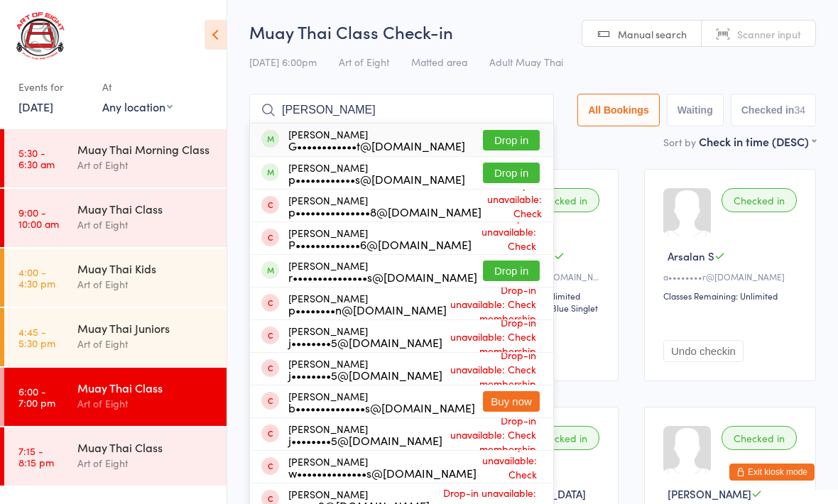 Image resolution: width=838 pixels, height=504 pixels. What do you see at coordinates (38, 218) in the screenshot?
I see `time: 9:00 - 10:00 am` at bounding box center [38, 218].